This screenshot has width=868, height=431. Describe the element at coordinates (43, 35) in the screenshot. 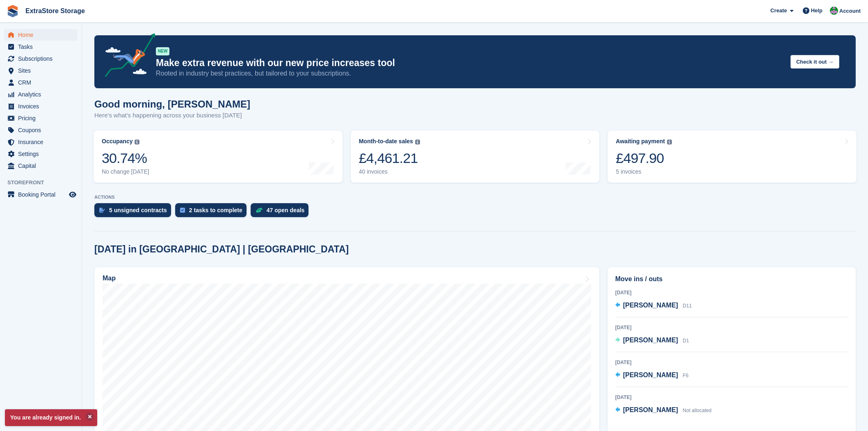

I see `span: Home` at that location.